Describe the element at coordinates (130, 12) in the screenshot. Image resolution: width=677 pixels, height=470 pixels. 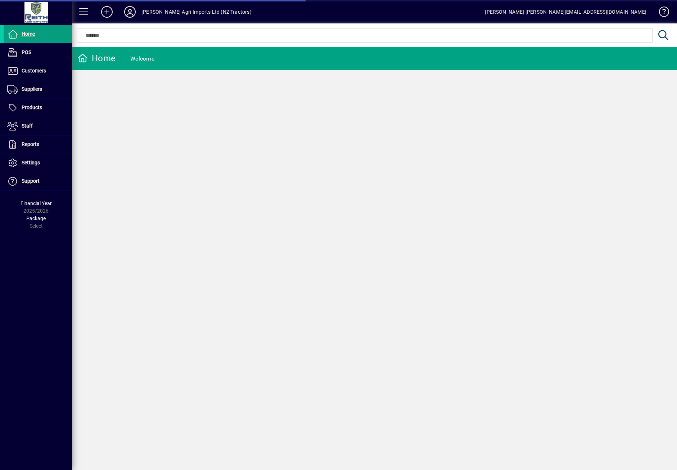
I see `button: Profile` at that location.